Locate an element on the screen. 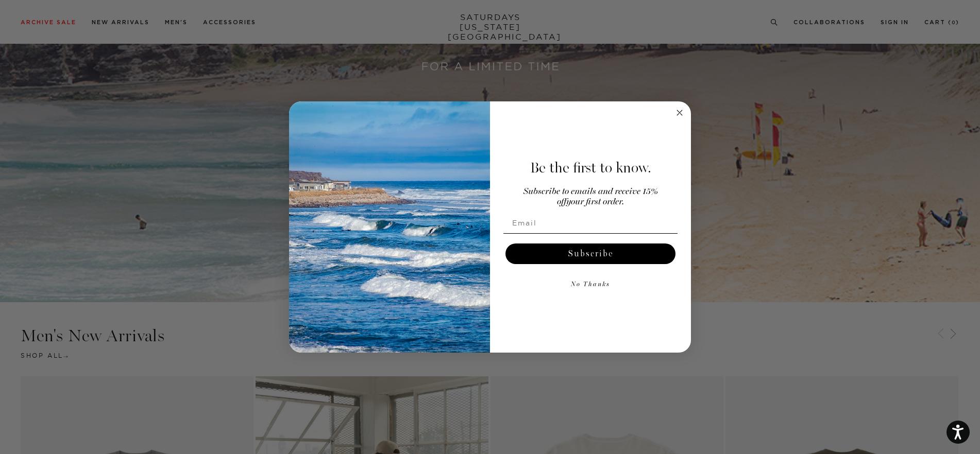 Image resolution: width=980 pixels, height=454 pixels. button: No Thanks is located at coordinates (591, 285).